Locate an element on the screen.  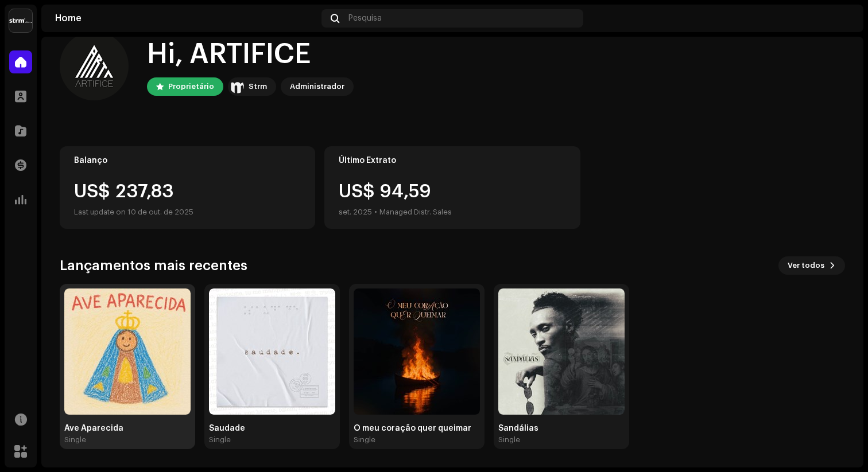
span: Pesquisa is located at coordinates (365, 19).